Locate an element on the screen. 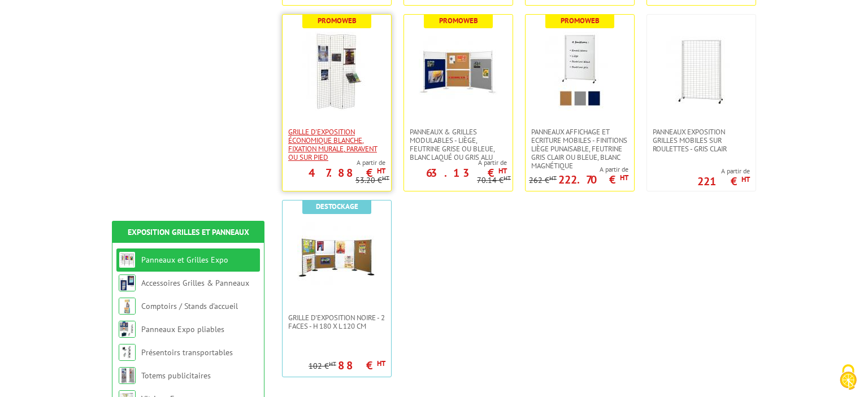 This screenshot has width=868, height=397. a: Totems publicitaires is located at coordinates (176, 376).